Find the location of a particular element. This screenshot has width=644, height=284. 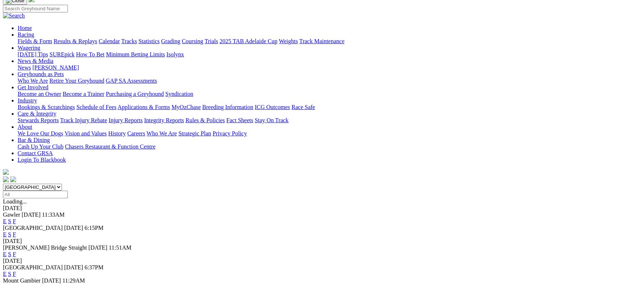

img: facebook.svg is located at coordinates (6, 179).